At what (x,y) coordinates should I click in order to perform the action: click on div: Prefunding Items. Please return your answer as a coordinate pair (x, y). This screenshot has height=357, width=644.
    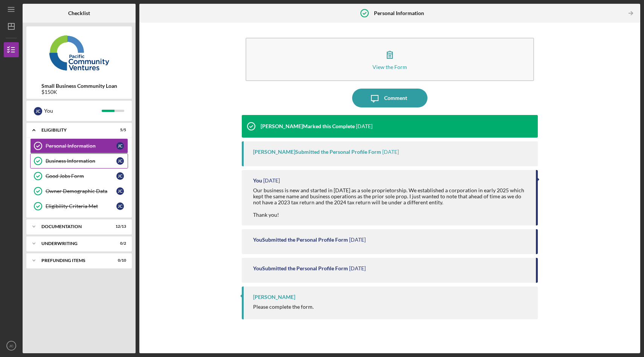
    Looking at the image, I should click on (75, 260).